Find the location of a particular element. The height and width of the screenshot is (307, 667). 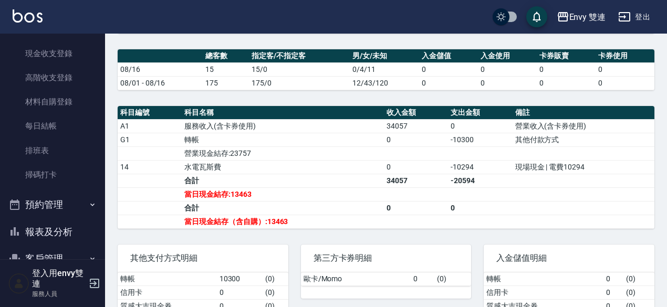

th: 科目名稱 is located at coordinates (282, 113).